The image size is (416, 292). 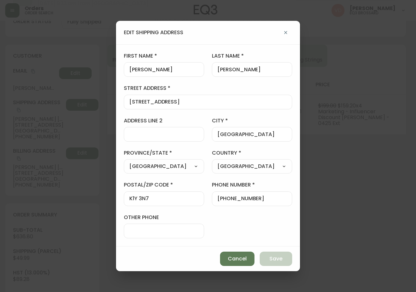 What do you see at coordinates (237, 258) in the screenshot?
I see `button: Cancel` at bounding box center [237, 258].